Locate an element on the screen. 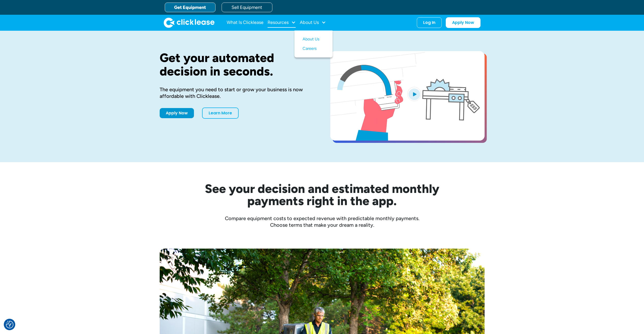 The image size is (644, 334). a: Sell Equipment is located at coordinates (247, 7).